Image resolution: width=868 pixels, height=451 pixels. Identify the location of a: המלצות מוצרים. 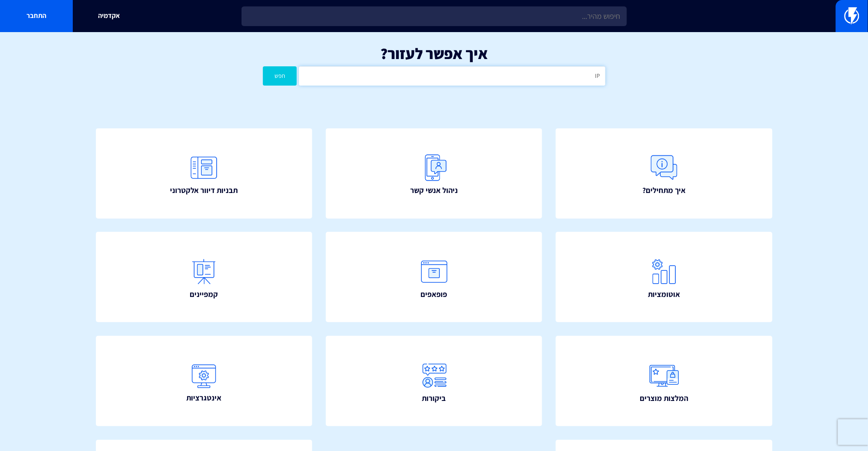
(665, 381).